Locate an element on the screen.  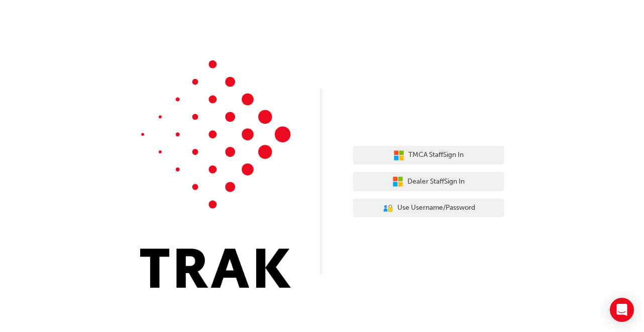
img: Trak is located at coordinates (215, 174).